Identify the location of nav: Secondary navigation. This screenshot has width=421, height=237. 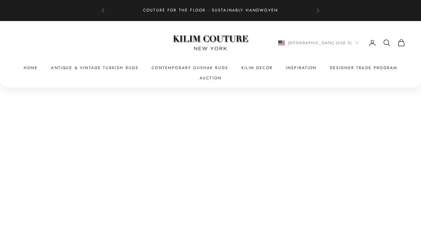
(342, 43).